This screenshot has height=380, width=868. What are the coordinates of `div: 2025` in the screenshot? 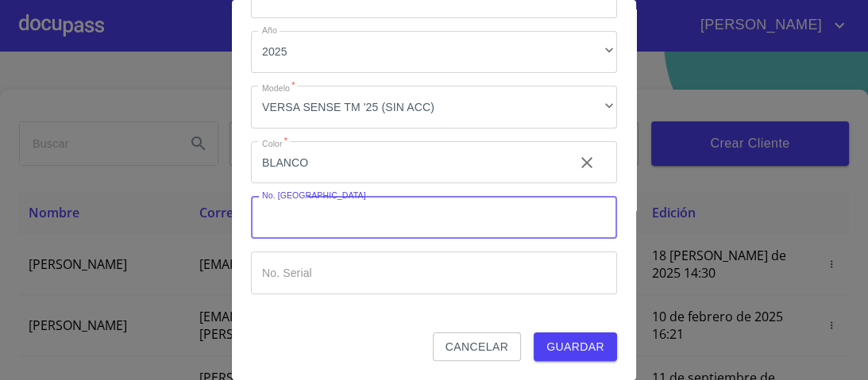 It's located at (434, 52).